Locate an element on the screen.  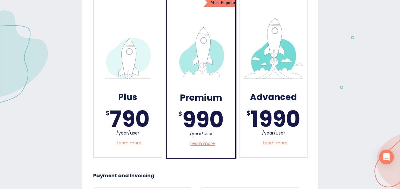
h5: Premium is located at coordinates (201, 98).